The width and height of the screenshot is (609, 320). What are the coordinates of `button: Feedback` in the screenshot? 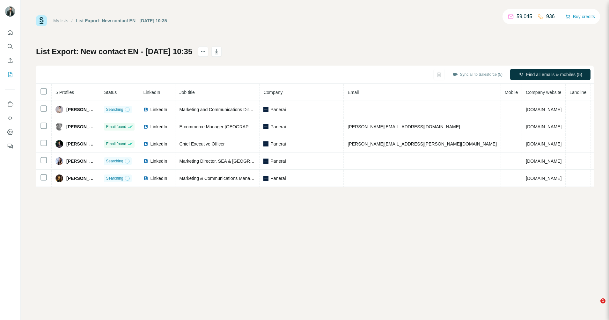 It's located at (10, 146).